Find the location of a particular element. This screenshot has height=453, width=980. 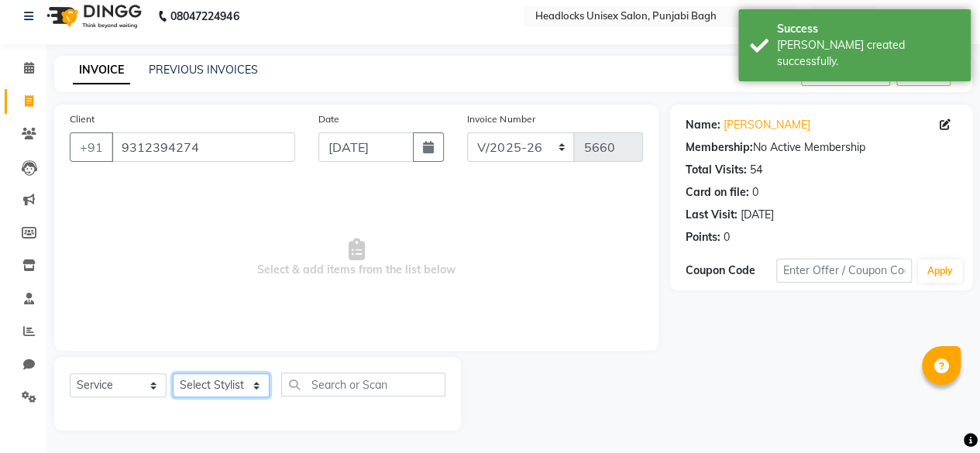

div: Success is located at coordinates (867, 29).